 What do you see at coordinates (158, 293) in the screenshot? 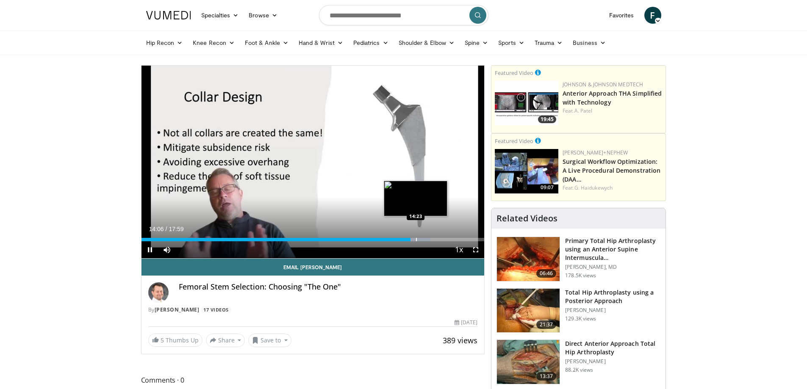
I see `img: Avatar` at bounding box center [158, 293].